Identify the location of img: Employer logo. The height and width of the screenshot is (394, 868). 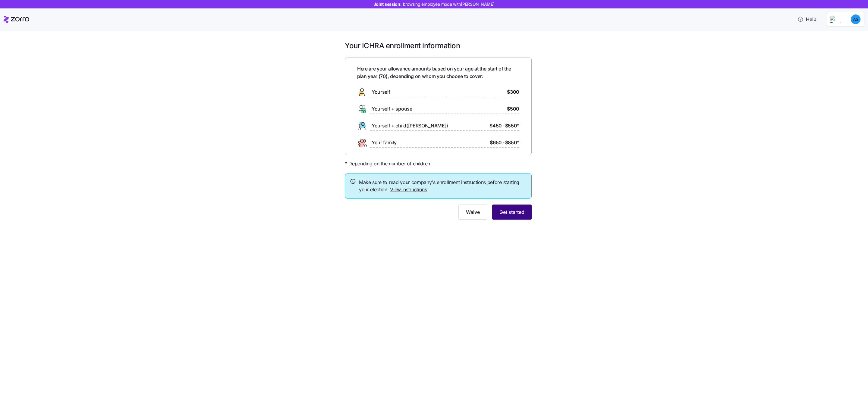
(836, 20).